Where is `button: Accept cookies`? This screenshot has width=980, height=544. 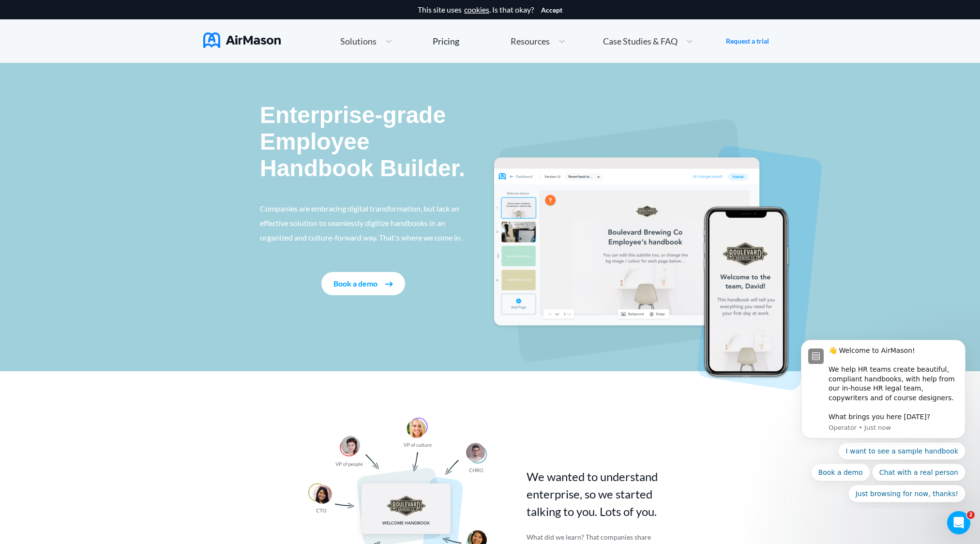 button: Accept cookies is located at coordinates (552, 10).